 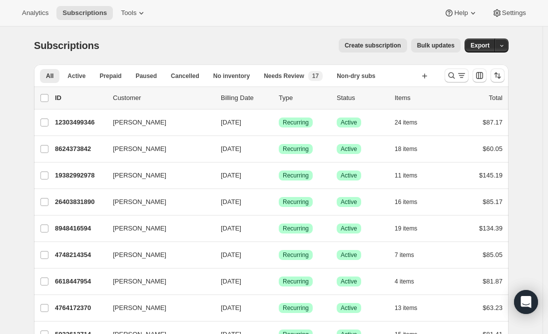 I want to click on button: 13 items, so click(x=411, y=308).